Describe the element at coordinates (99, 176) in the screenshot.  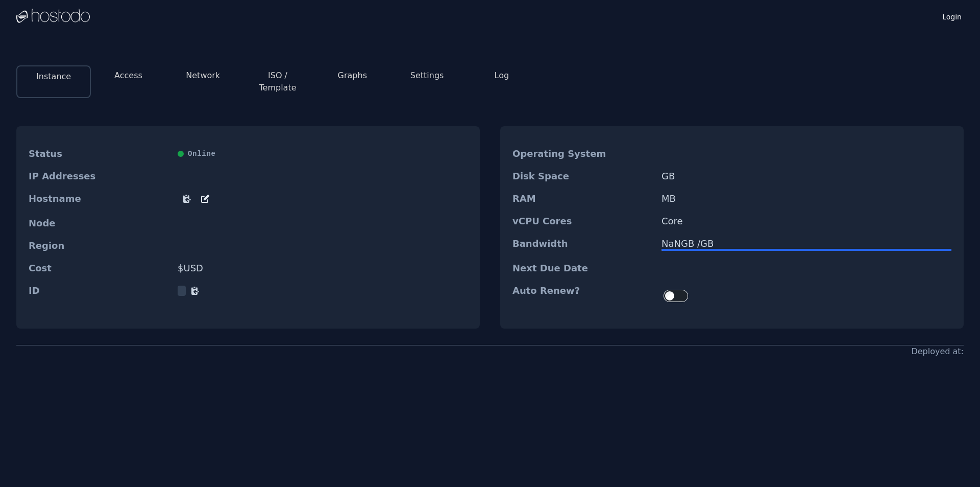
I see `dt: IP Addresses` at that location.